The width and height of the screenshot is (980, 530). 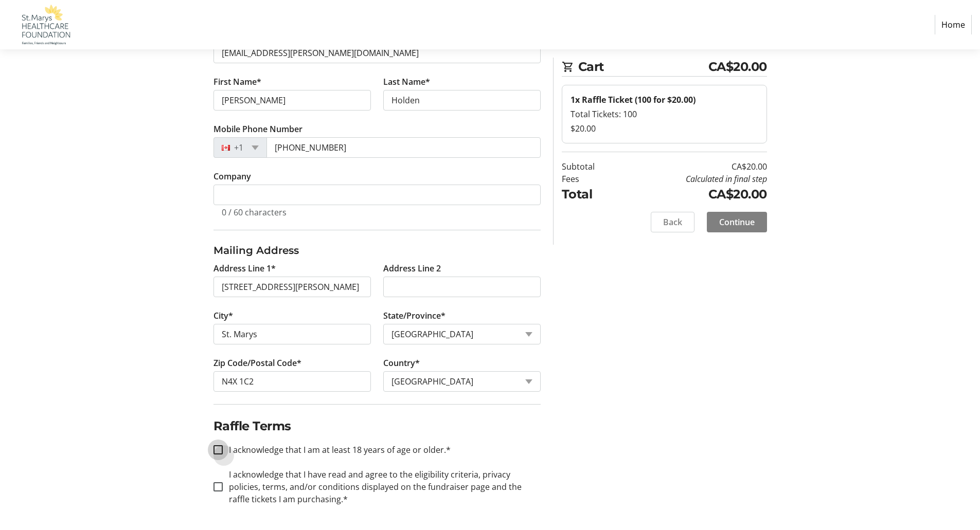 I want to click on h3: Mailing Address, so click(x=377, y=250).